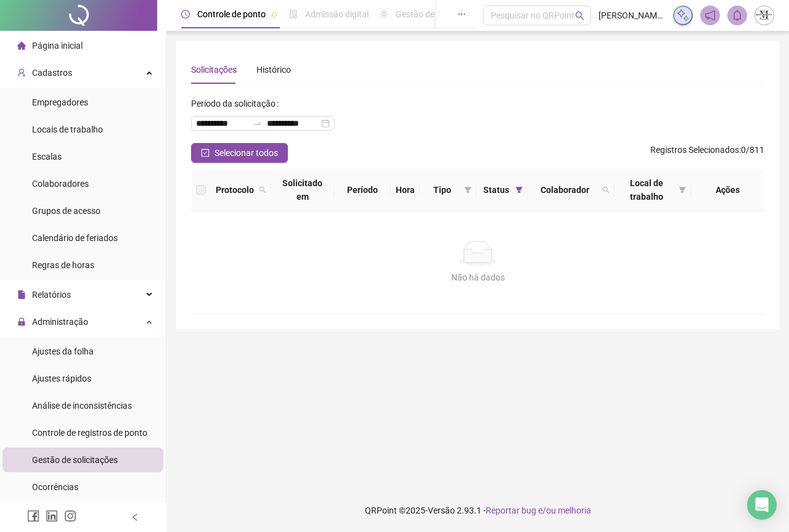 The width and height of the screenshot is (789, 532). Describe the element at coordinates (63, 352) in the screenshot. I see `span: Ajustes da folha` at that location.